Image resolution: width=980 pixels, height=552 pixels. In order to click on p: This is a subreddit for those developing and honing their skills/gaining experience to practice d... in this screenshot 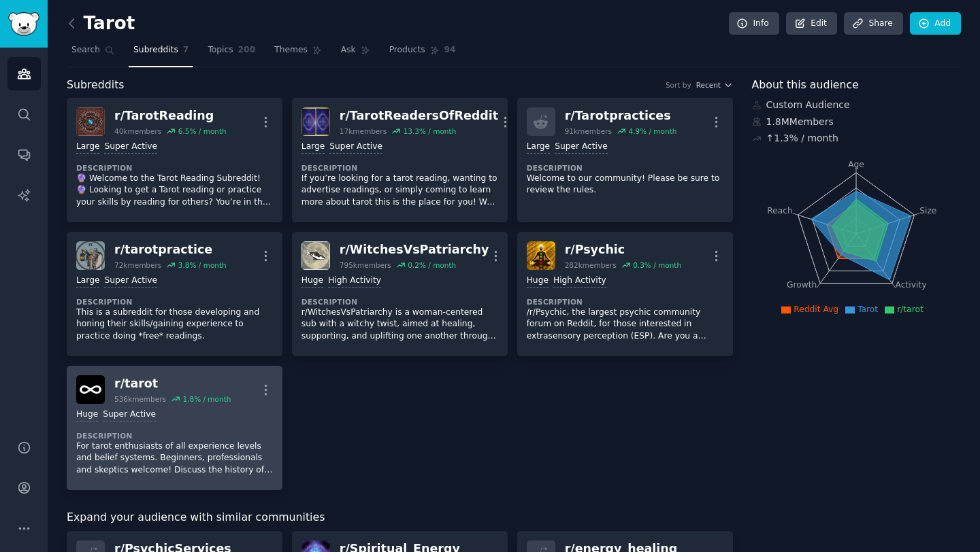, I will do `click(174, 324)`.